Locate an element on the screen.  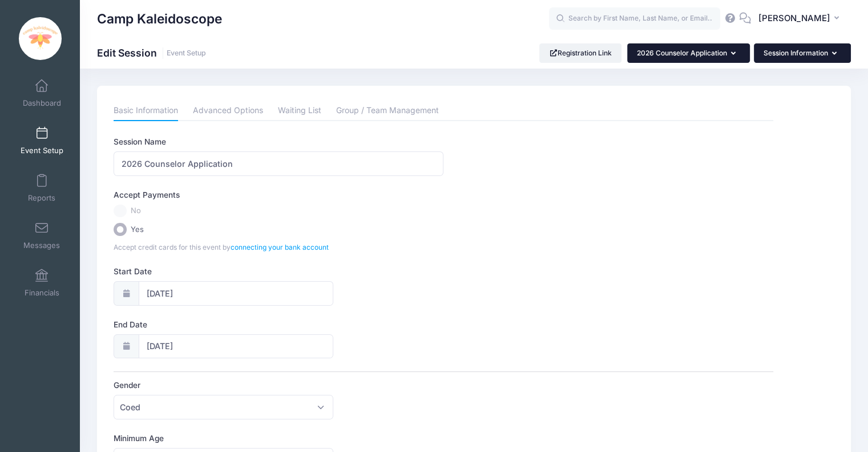
a: Financials is located at coordinates (41, 282).